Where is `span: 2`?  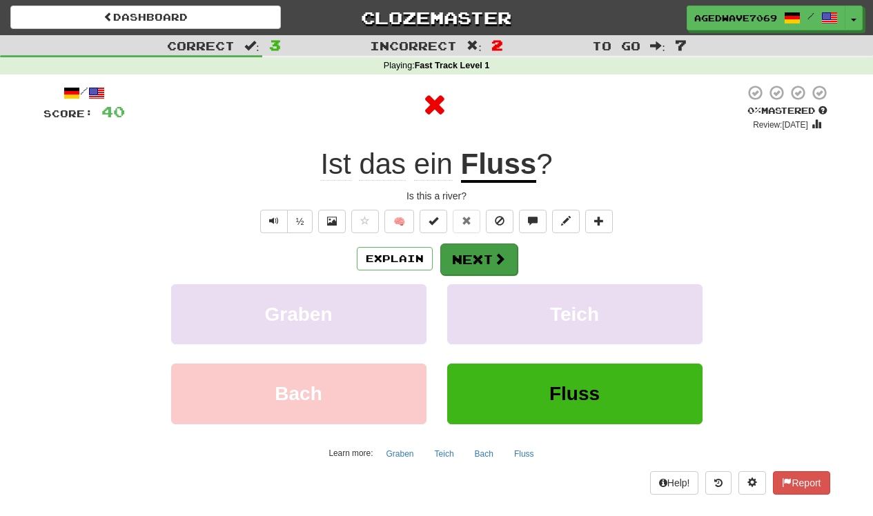
span: 2 is located at coordinates (497, 45).